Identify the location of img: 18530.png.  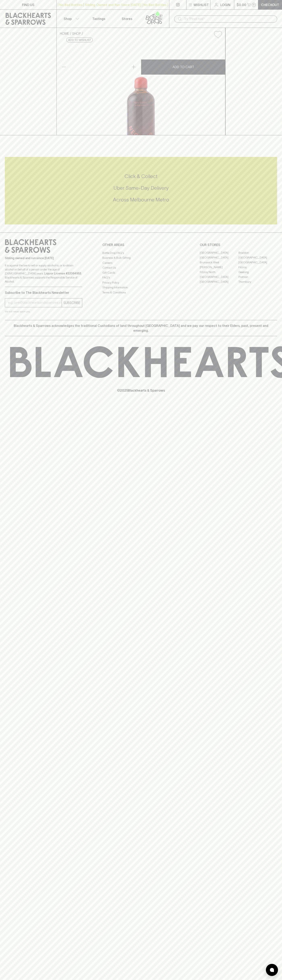
(141, 88).